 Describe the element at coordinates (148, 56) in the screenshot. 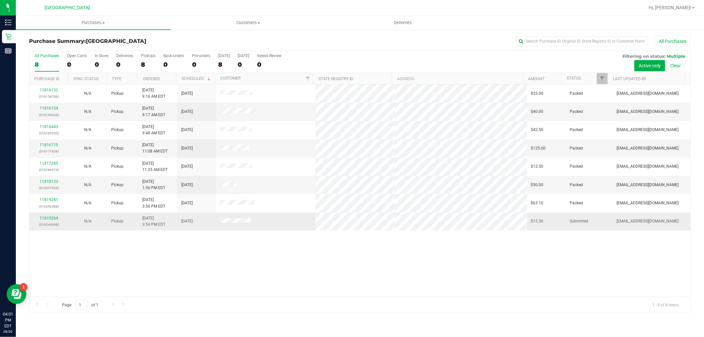

I see `div: PickUps` at that location.